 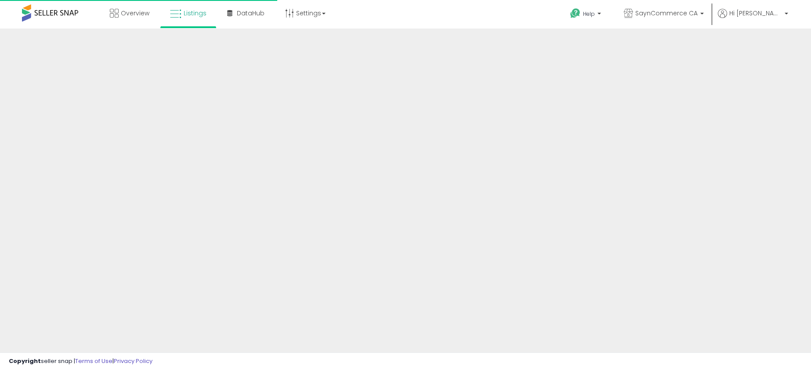 What do you see at coordinates (586, 15) in the screenshot?
I see `a: Help` at bounding box center [586, 15].